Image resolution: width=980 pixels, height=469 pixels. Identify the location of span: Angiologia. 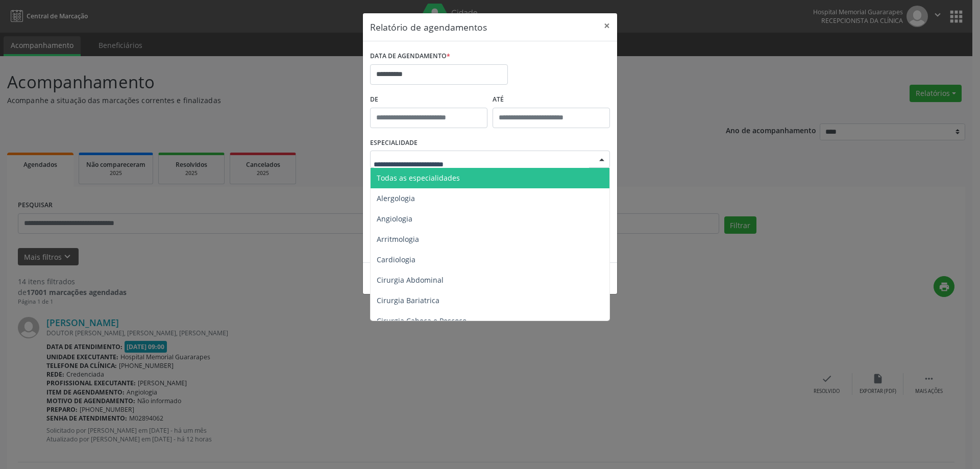
(394, 218).